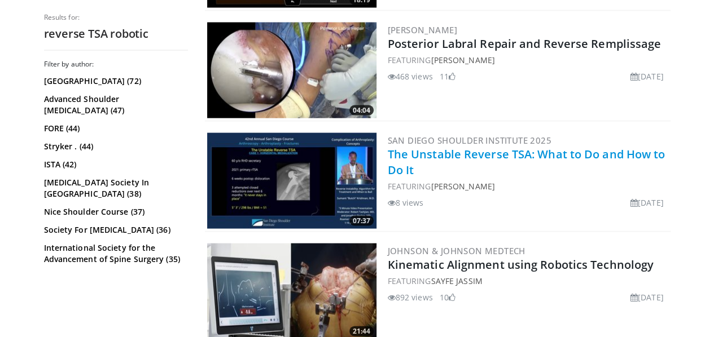  I want to click on a: The Unstable Reverse TSA: What to Do and How to Do It, so click(526, 162).